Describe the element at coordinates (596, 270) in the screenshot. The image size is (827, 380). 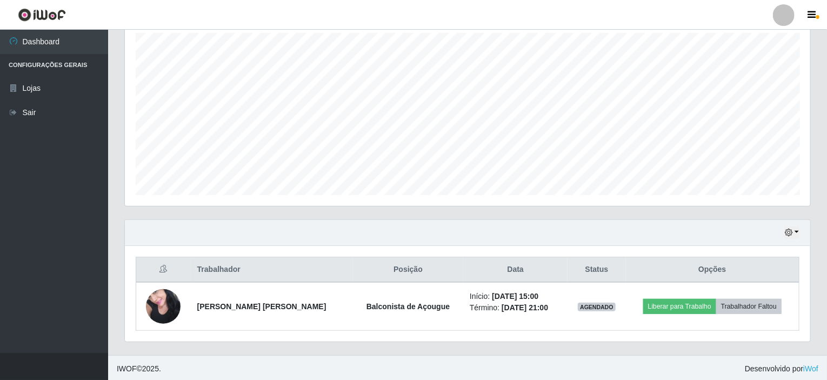
I see `th: Status` at that location.